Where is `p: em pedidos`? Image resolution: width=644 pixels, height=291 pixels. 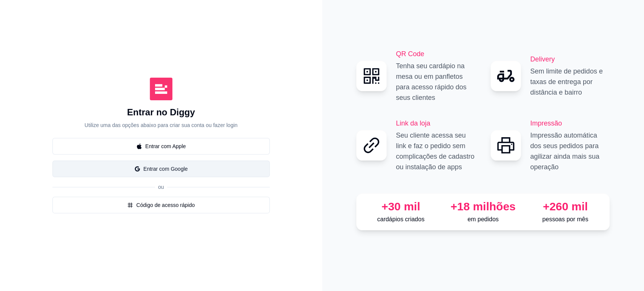 p: em pedidos is located at coordinates (483, 219).